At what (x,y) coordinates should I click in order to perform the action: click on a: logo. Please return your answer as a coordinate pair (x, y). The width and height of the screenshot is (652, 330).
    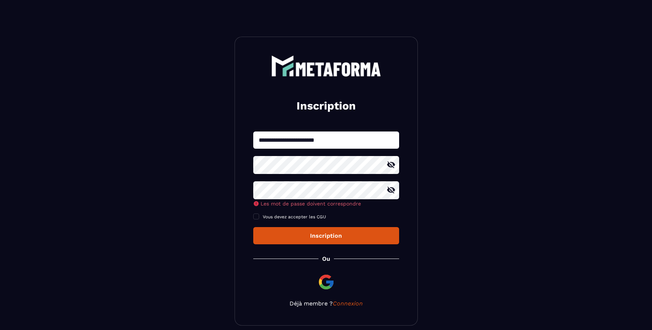
    Looking at the image, I should click on (326, 66).